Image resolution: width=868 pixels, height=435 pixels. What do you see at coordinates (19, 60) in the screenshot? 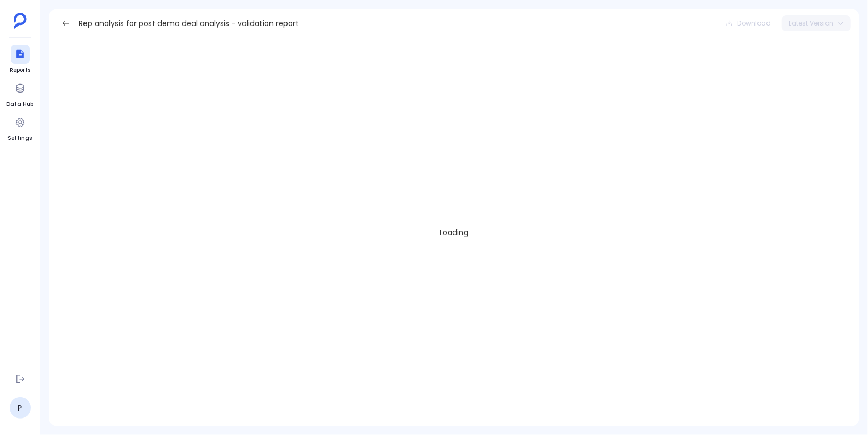
I see `a: Reports` at bounding box center [19, 60].